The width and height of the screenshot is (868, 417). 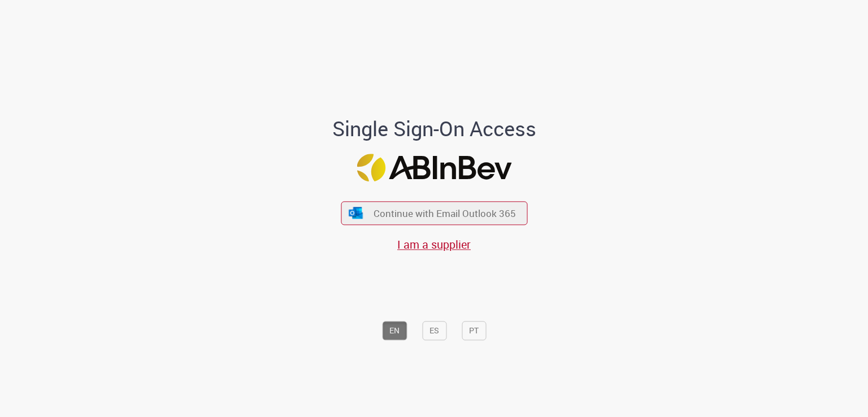 What do you see at coordinates (434, 129) in the screenshot?
I see `h1: Single Sign-On Access` at bounding box center [434, 129].